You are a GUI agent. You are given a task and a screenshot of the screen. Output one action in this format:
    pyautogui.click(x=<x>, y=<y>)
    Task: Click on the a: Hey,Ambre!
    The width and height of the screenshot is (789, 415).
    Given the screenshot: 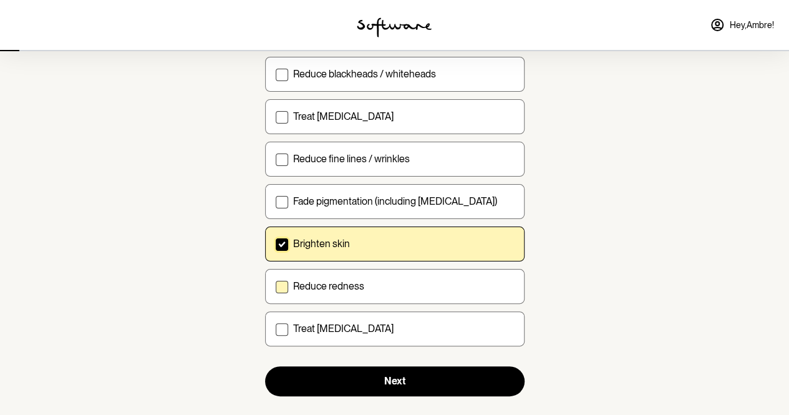 What is the action you would take?
    pyautogui.click(x=741, y=25)
    